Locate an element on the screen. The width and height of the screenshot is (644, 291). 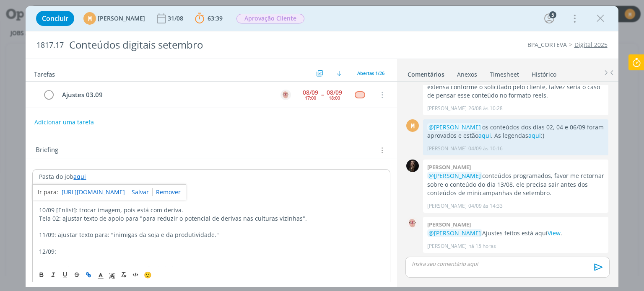
div: 18:00 is located at coordinates (334, 98).